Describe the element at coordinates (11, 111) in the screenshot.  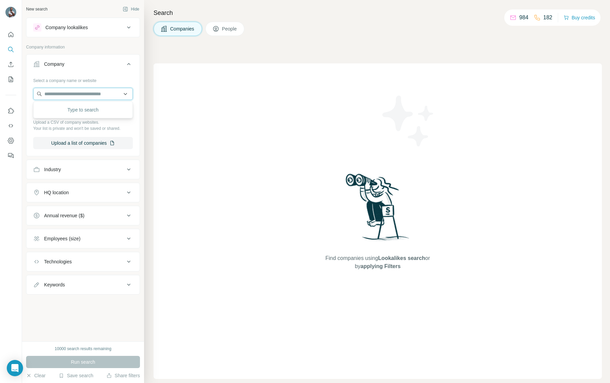
I see `button: Use Surfe on LinkedIn` at that location.